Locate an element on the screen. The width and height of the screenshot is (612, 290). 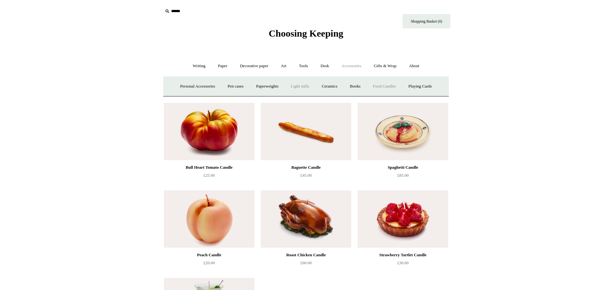
a: Gifts & Wrap is located at coordinates (385, 66).